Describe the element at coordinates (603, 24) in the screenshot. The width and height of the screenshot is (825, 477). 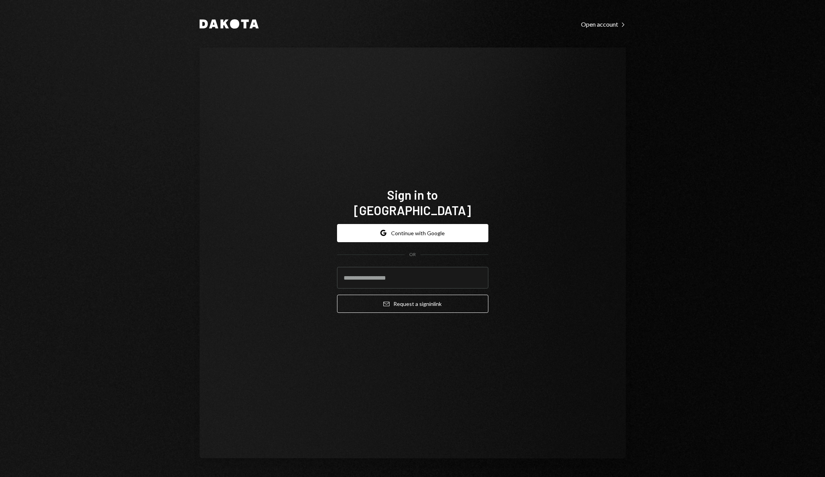
I see `div: Open account` at that location.